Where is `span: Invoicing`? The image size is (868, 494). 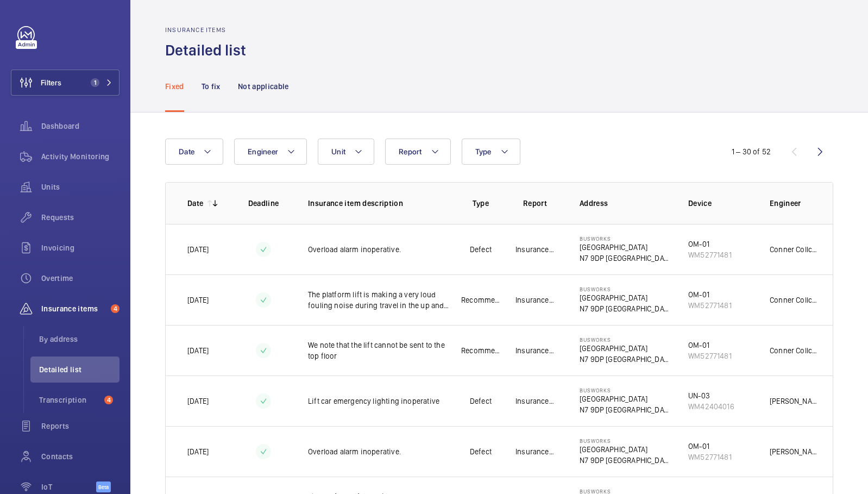
span: Invoicing is located at coordinates (80, 248).